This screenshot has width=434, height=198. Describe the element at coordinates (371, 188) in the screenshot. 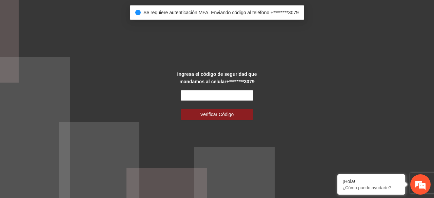

I see `p: ¿Cómo puedo ayudarte?` at that location.